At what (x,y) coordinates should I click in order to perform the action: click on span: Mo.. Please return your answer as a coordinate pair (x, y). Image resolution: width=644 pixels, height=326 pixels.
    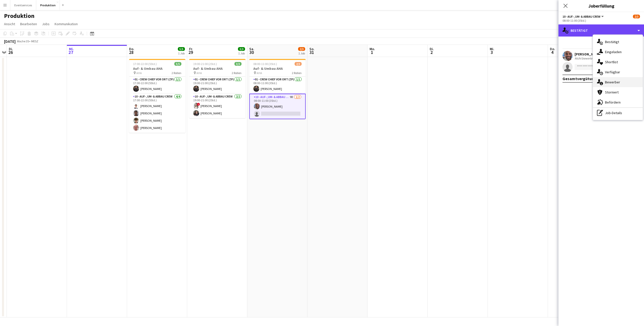
    Looking at the image, I should click on (372, 49).